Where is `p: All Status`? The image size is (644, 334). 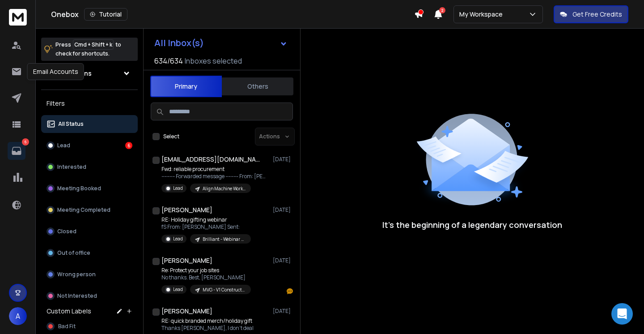
p: All Status is located at coordinates (71, 124).